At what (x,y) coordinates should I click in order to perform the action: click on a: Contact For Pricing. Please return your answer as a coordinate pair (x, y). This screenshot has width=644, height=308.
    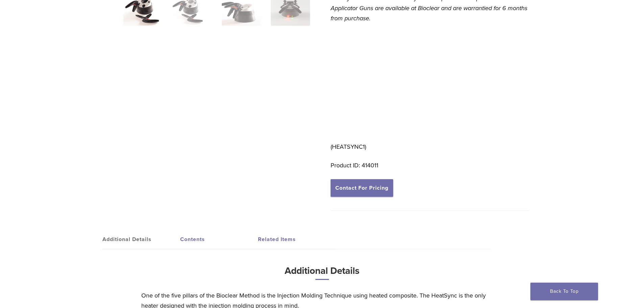
    Looking at the image, I should click on (362, 188).